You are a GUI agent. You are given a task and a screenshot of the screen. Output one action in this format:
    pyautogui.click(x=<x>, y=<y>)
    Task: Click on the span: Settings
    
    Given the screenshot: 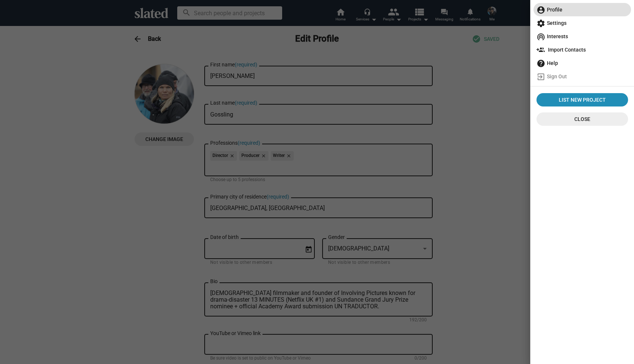 What is the action you would take?
    pyautogui.click(x=582, y=23)
    